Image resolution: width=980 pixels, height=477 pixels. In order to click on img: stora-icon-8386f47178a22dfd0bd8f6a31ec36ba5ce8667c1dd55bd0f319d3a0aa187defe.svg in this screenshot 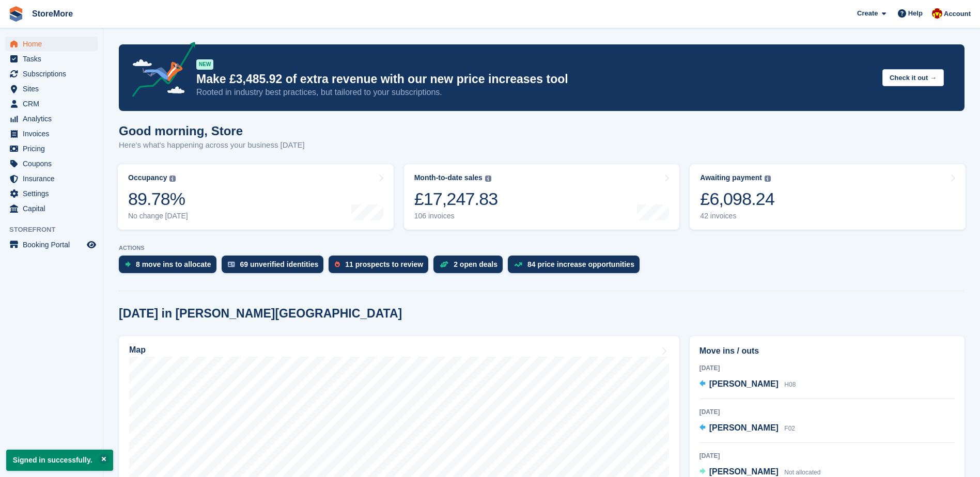, I will do `click(16, 14)`.